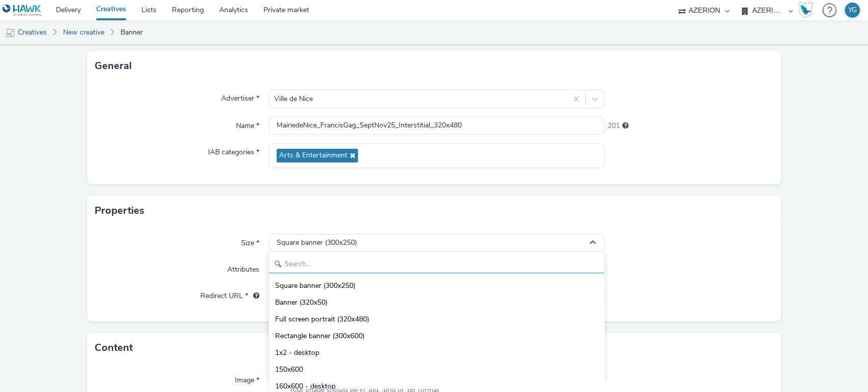 The width and height of the screenshot is (868, 392). Describe the element at coordinates (131, 32) in the screenshot. I see `a: Banner` at that location.